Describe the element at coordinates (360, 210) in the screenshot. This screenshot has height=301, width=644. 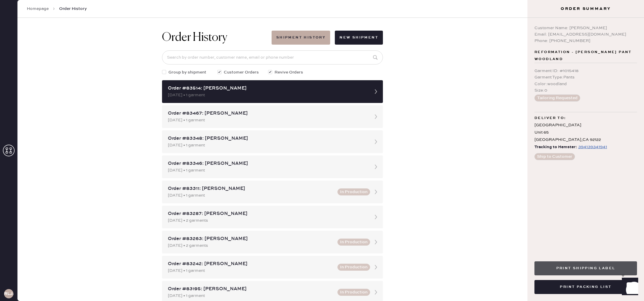
I see `th: Customer` at that location.